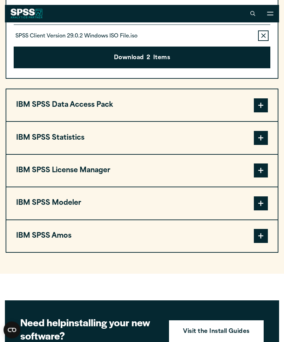 The image size is (284, 342). What do you see at coordinates (12, 330) in the screenshot?
I see `button: Open CMP widget` at bounding box center [12, 330].